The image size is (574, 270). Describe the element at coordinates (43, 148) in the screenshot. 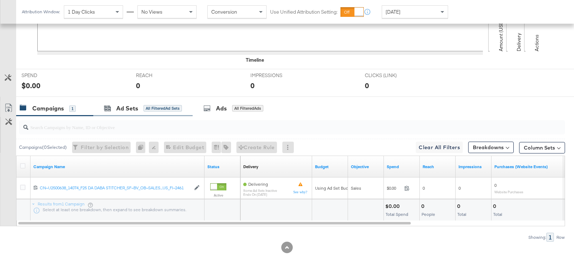

I see `div: Campaigns ( 0 Selected)` at that location.